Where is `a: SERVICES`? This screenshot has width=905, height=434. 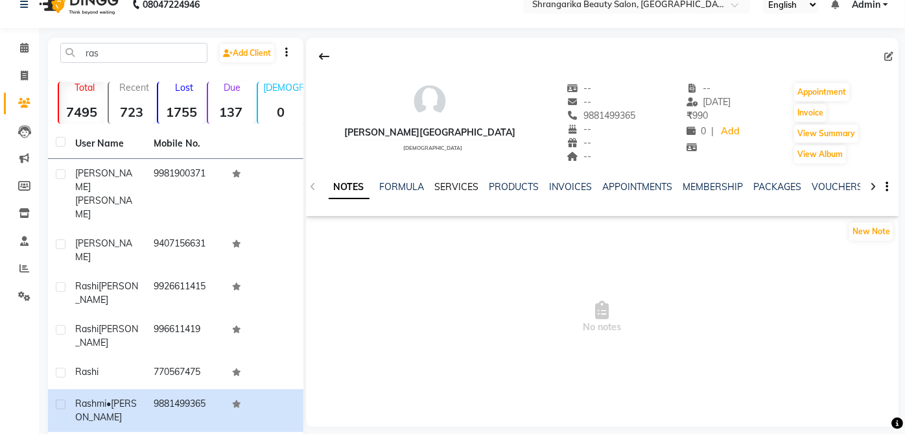 a: SERVICES is located at coordinates (457, 187).